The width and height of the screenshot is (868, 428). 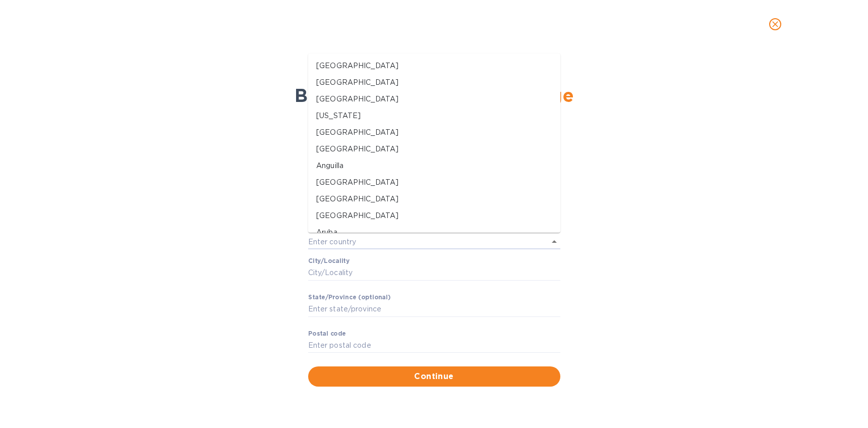 I want to click on button: Continue, so click(x=434, y=376).